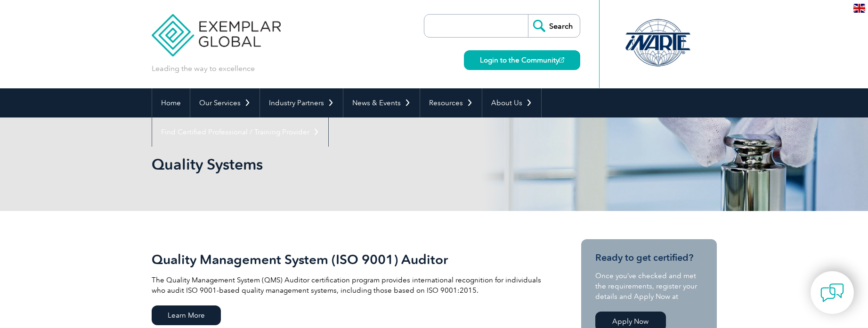 Image resolution: width=868 pixels, height=328 pixels. Describe the element at coordinates (450, 103) in the screenshot. I see `a: Resources` at that location.